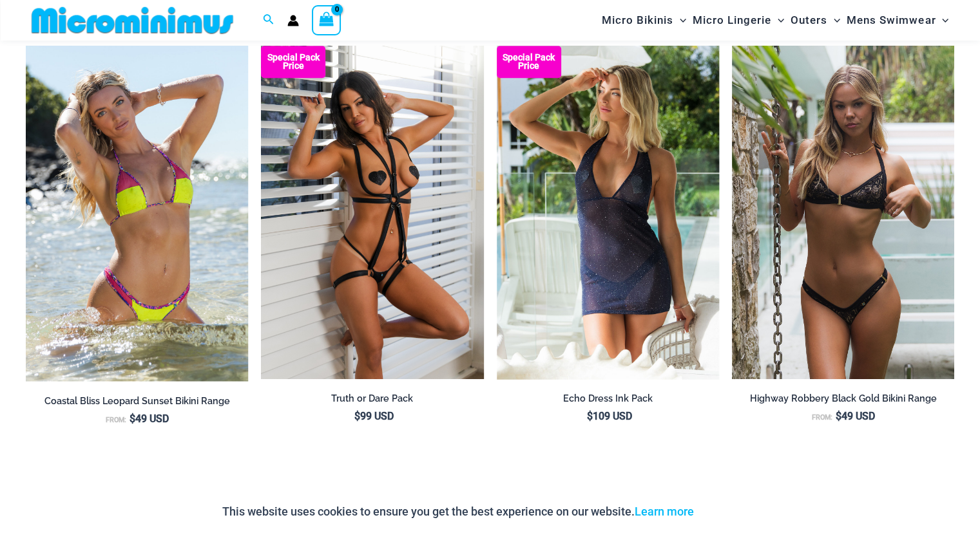 The height and width of the screenshot is (540, 980). I want to click on a: Micro LingerieMenu ToggleMenu Toggle, so click(738, 20).